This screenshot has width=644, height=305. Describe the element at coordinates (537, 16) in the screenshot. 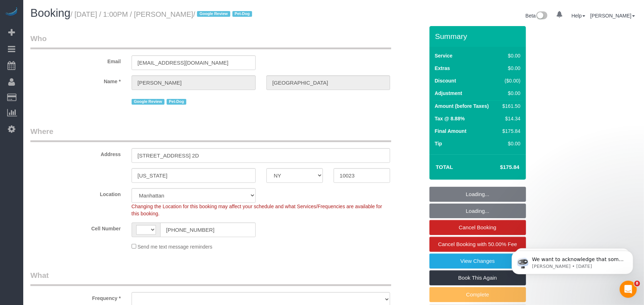

I see `a: Beta` at that location.